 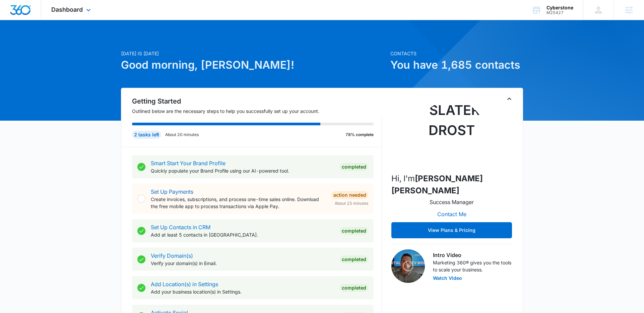 What do you see at coordinates (172, 256) in the screenshot?
I see `a: Verify Domain(s)` at bounding box center [172, 256].